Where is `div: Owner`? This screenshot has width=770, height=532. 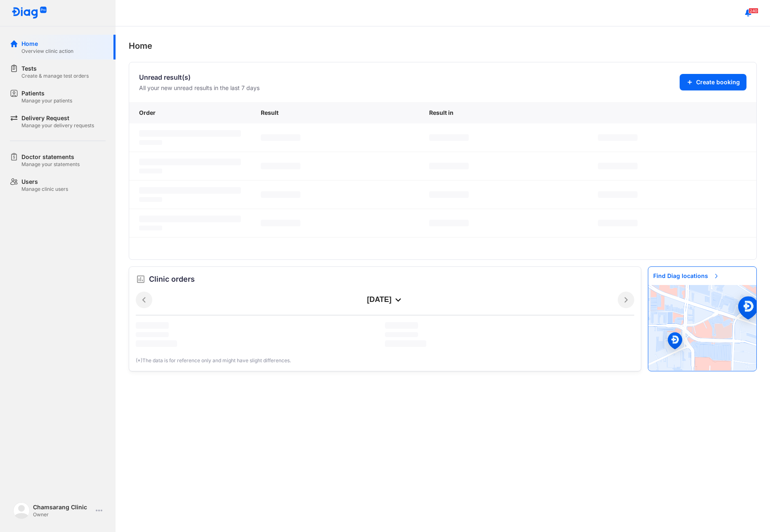
div: Owner is located at coordinates (63, 515).